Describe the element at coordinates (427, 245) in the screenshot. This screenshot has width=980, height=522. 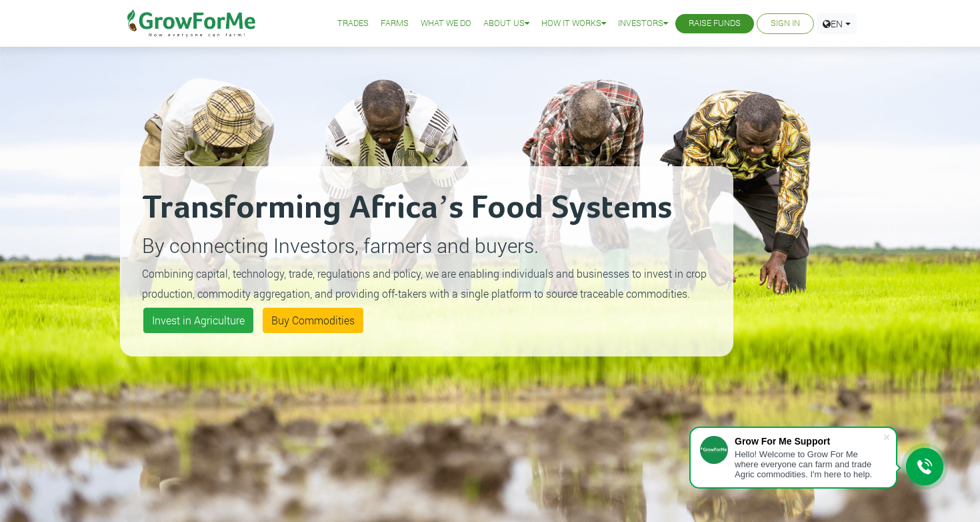
I see `p: By connecting Investors, farmers and buyers.` at that location.